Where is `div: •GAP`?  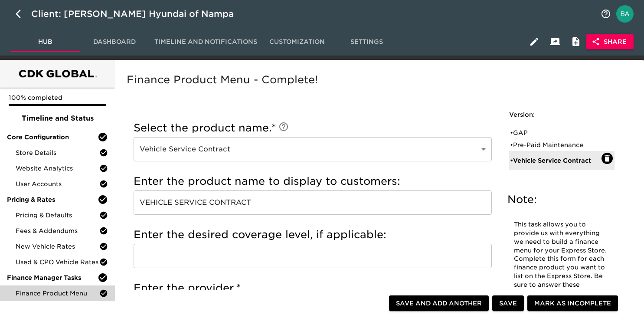 div: •GAP is located at coordinates (562, 133).